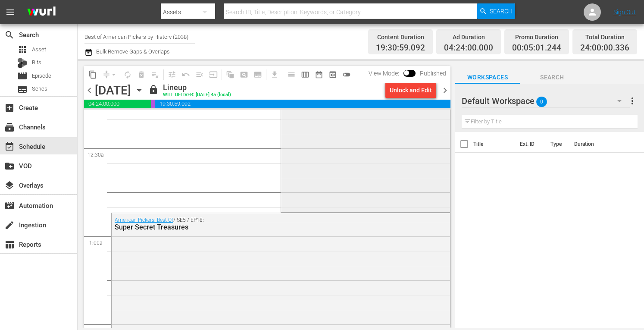  I want to click on th: Duration, so click(595, 144).